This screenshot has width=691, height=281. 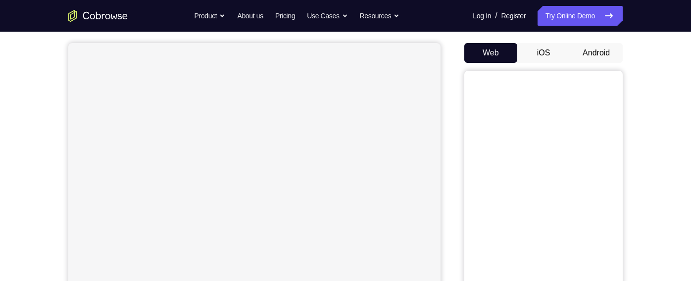 I want to click on button: Android, so click(x=596, y=53).